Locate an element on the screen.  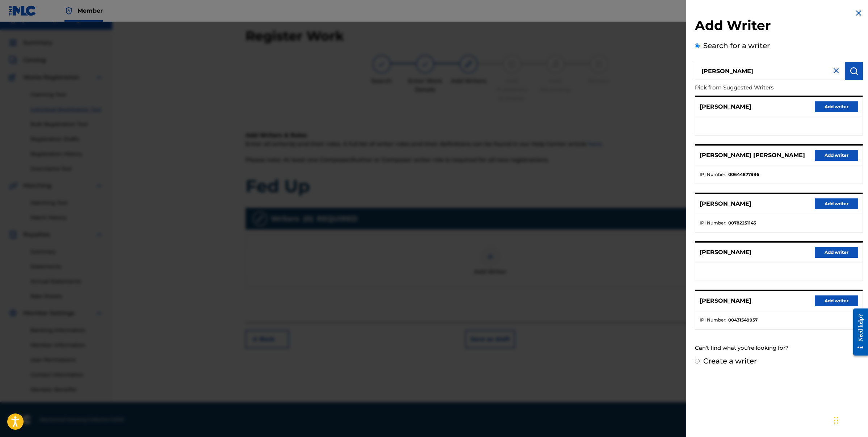
img: Top Rightsholder is located at coordinates (69, 11).